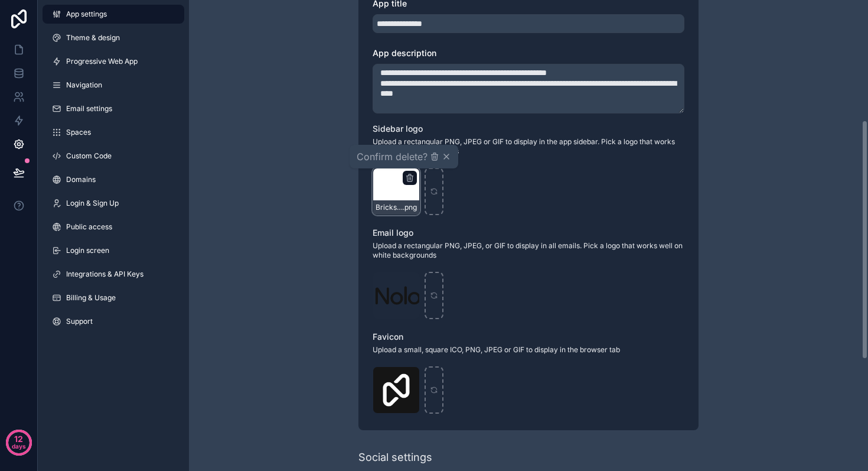 The height and width of the screenshot is (471, 868). I want to click on span: Navigation, so click(84, 85).